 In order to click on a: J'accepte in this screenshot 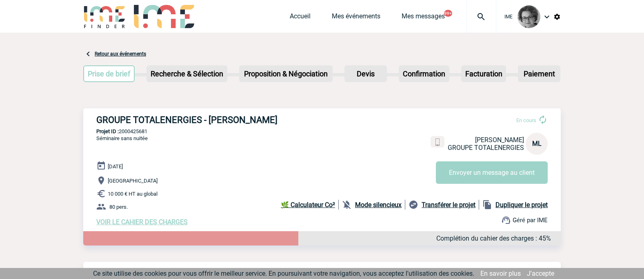, I will do `click(541, 273)`.